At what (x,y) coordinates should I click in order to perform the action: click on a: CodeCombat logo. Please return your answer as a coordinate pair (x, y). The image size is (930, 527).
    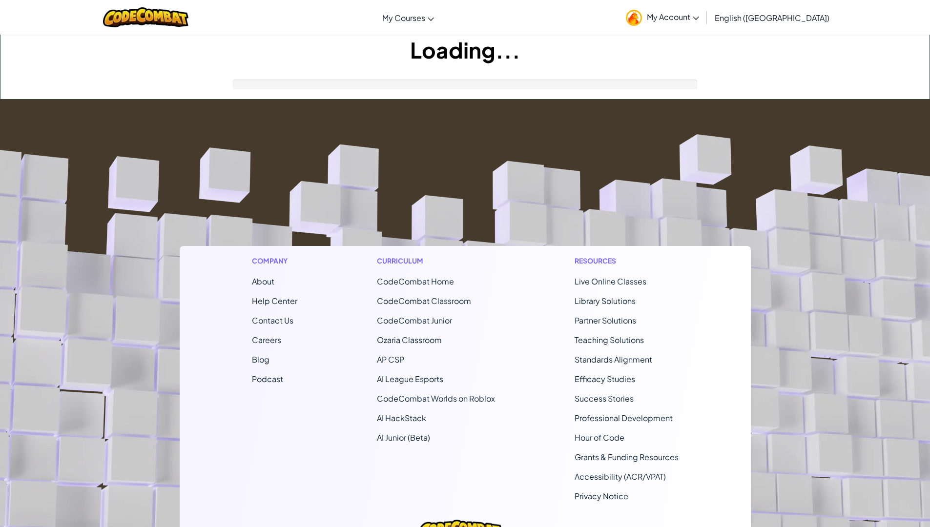
    Looking at the image, I should click on (145, 17).